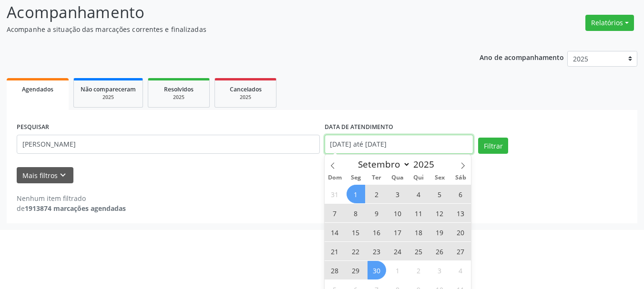 This screenshot has height=289, width=644. What do you see at coordinates (439, 232) in the screenshot?
I see `span: Setembro 19, 2025` at bounding box center [439, 232].